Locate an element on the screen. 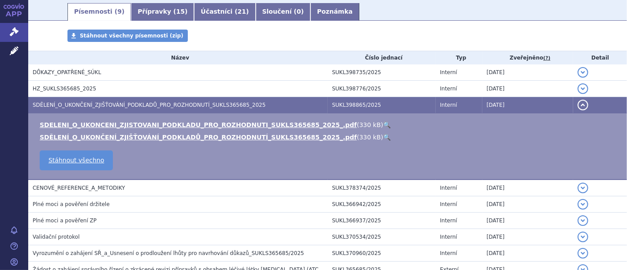 The image size is (627, 270). td: SUKL366937/2025 is located at coordinates (381, 220).